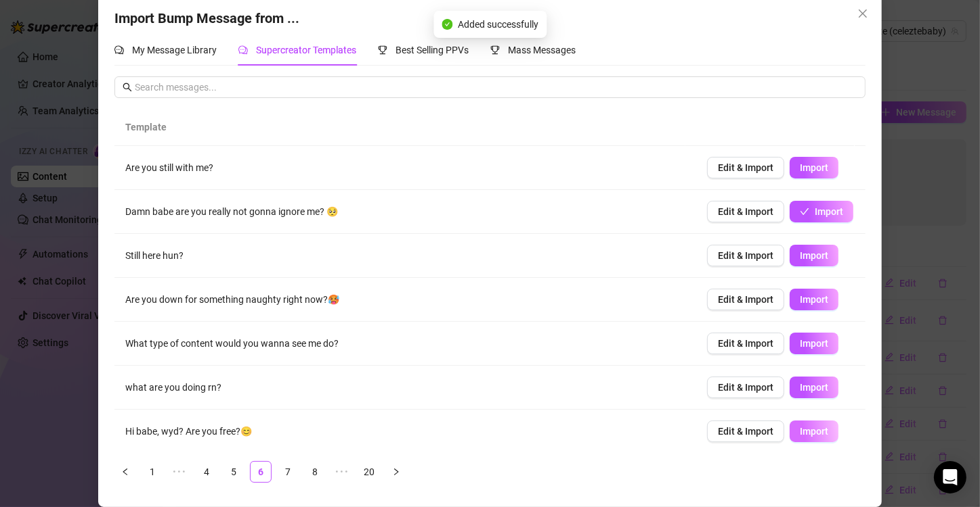 The width and height of the screenshot is (980, 507). Describe the element at coordinates (206, 18) in the screenshot. I see `span: Import Bump Message from ...` at that location.